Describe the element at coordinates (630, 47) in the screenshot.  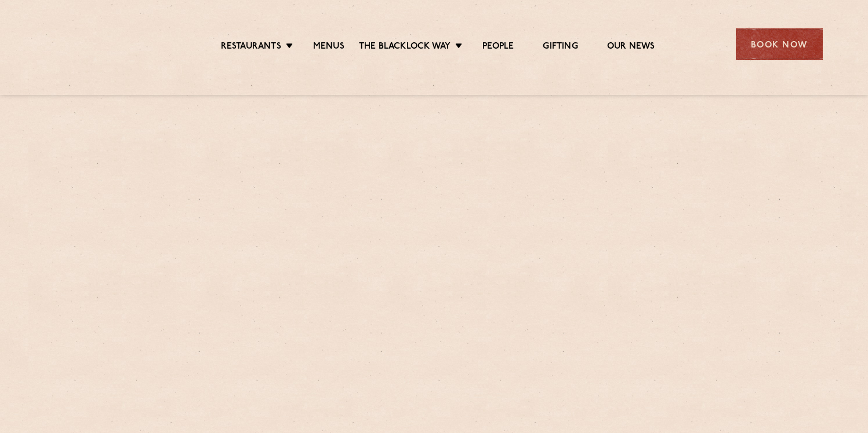
I see `a: Our News` at that location.